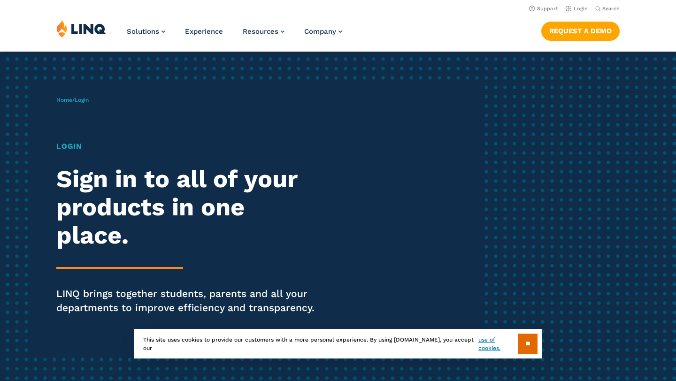 This screenshot has width=676, height=381. What do you see at coordinates (263, 31) in the screenshot?
I see `a: Resources` at bounding box center [263, 31].